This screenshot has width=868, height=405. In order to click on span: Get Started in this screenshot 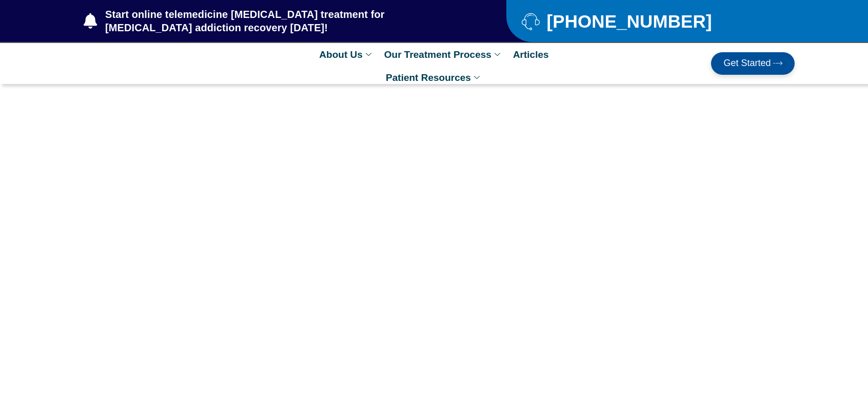, I will do `click(746, 64)`.